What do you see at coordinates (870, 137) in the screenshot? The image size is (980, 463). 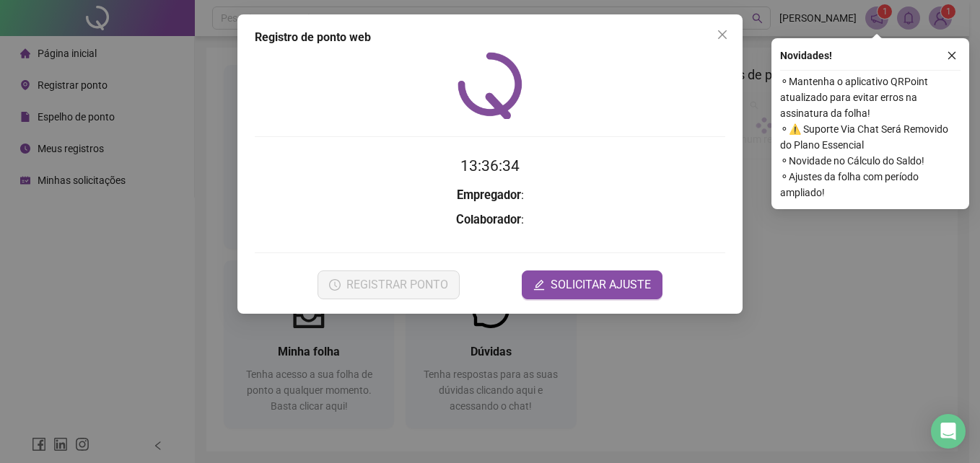 I see `span: ⚬ ⚠️ Suporte Via Chat Será Removido do Plano Essencial` at bounding box center [870, 137].